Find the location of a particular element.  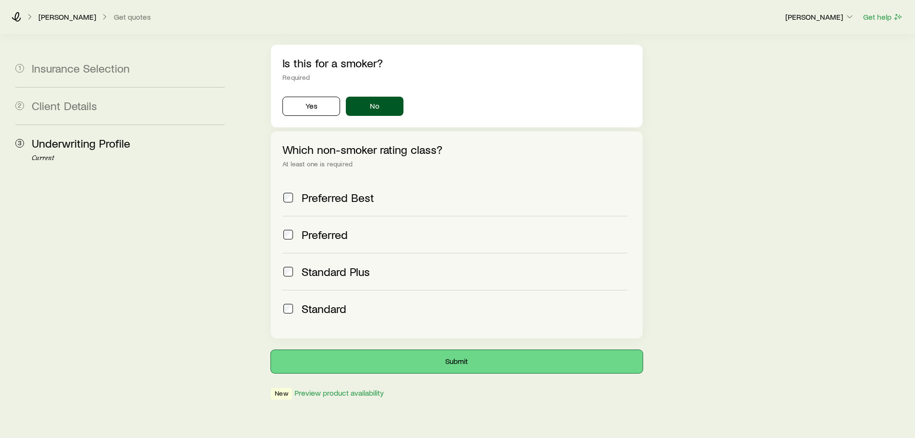

p: Current is located at coordinates (128, 158).